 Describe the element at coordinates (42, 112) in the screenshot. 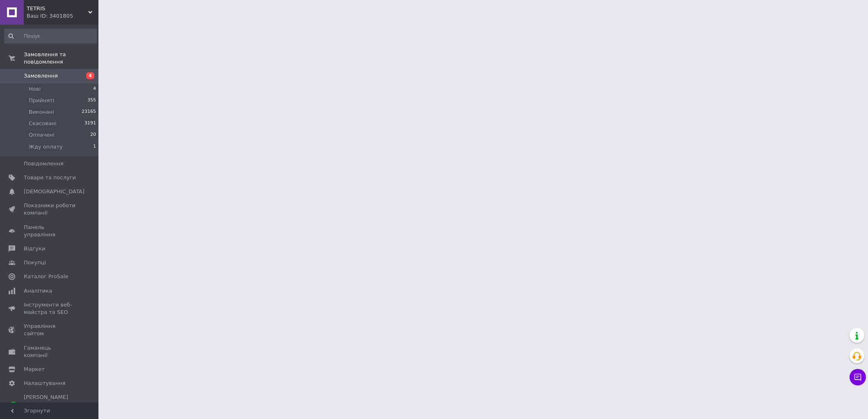

I see `span: Виконані` at that location.